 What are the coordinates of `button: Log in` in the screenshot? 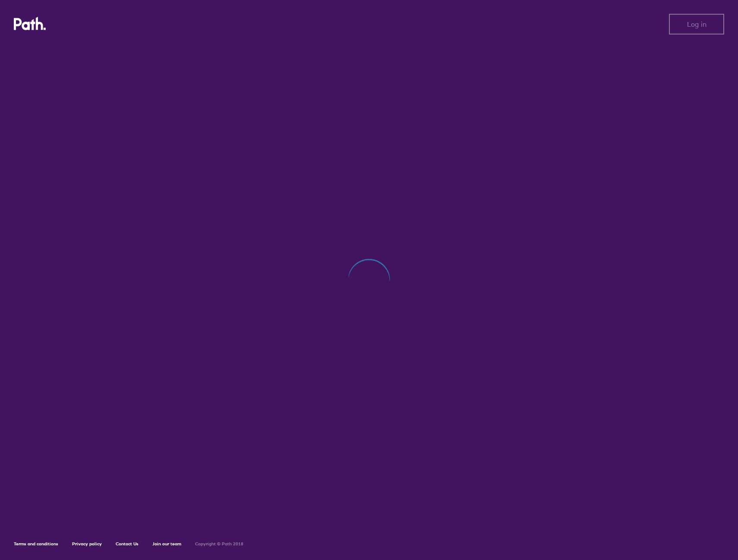 It's located at (696, 24).